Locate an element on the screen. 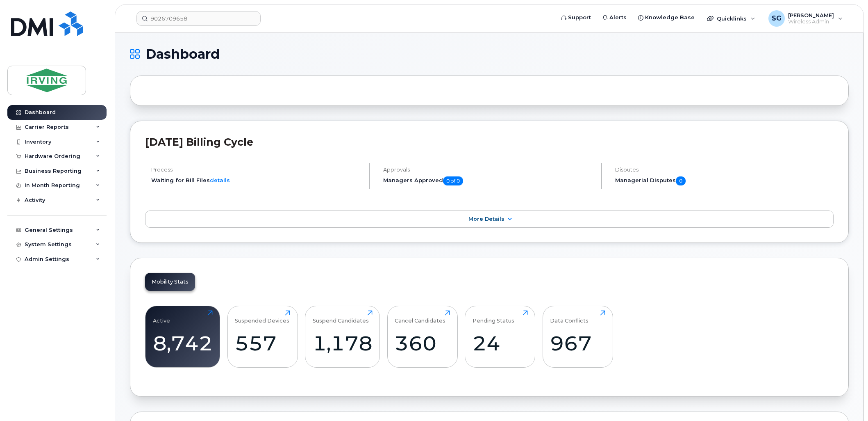 The image size is (868, 421). h4: Approvals is located at coordinates (488, 169).